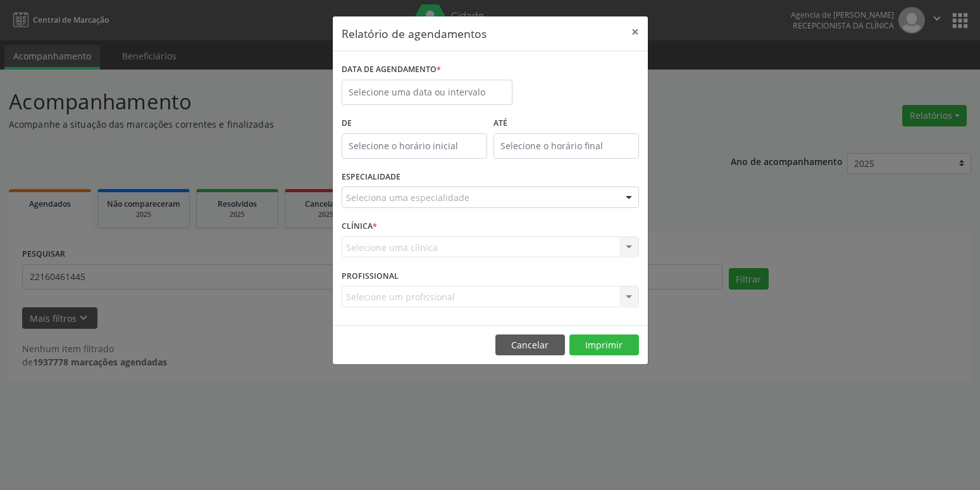 The width and height of the screenshot is (980, 490). I want to click on label: De, so click(415, 123).